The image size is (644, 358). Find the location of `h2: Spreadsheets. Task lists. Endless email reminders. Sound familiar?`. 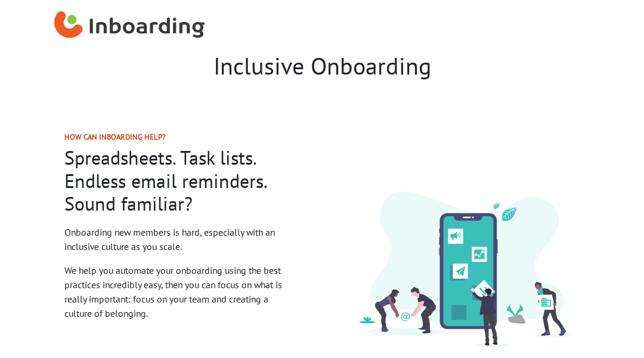

h2: Spreadsheets. Task lists. Endless email reminders. Sound familiar? is located at coordinates (179, 181).